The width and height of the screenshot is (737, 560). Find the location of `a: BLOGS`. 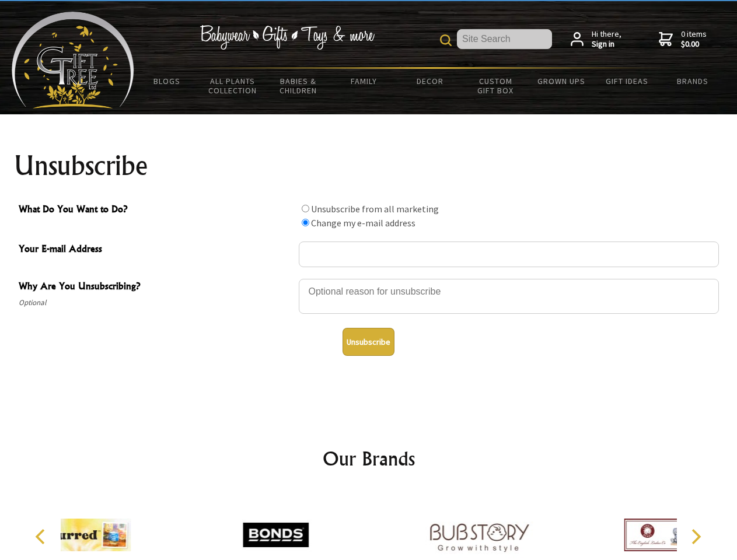

a: BLOGS is located at coordinates (167, 81).